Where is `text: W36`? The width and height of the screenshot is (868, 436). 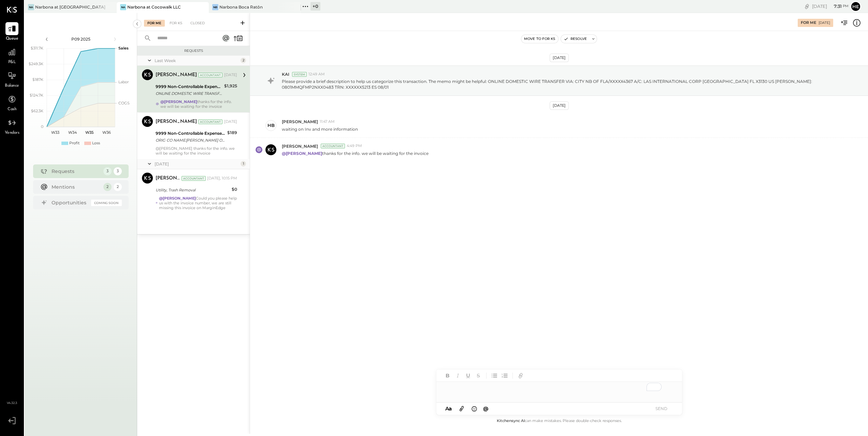 text: W36 is located at coordinates (106, 132).